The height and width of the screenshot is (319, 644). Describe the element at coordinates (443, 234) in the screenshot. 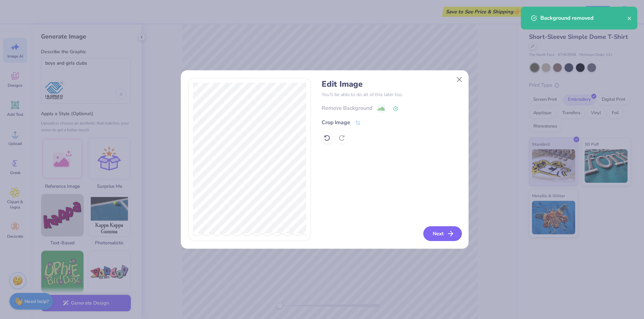

I see `button: Next` at that location.